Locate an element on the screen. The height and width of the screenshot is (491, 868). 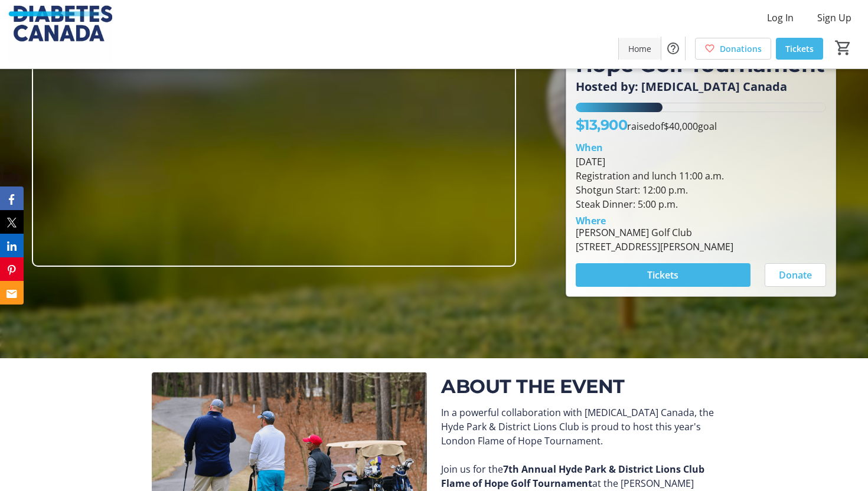
span: Home is located at coordinates (639, 48).